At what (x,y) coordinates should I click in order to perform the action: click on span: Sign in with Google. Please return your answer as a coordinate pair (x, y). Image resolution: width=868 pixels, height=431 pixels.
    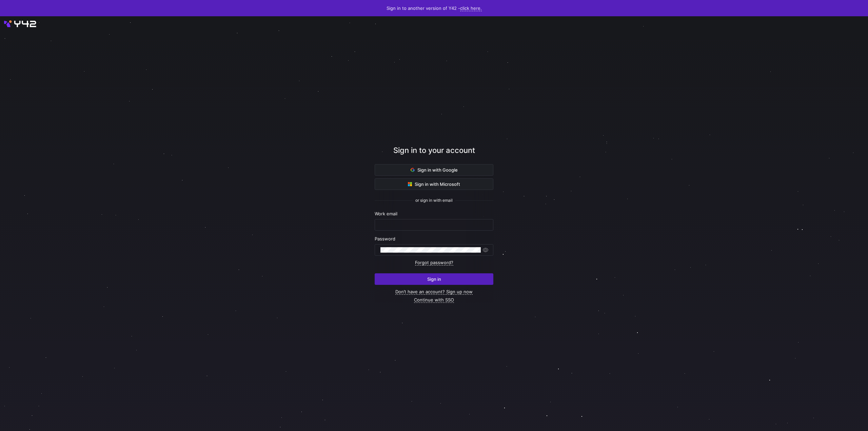
    Looking at the image, I should click on (434, 170).